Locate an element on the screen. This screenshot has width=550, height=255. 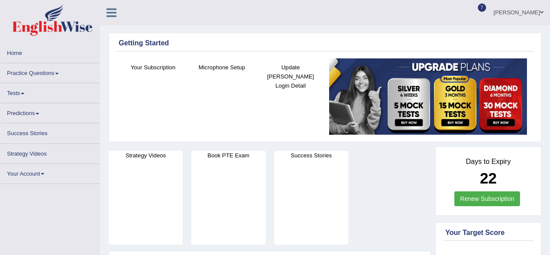
h4: Strategy Videos is located at coordinates (146, 155).